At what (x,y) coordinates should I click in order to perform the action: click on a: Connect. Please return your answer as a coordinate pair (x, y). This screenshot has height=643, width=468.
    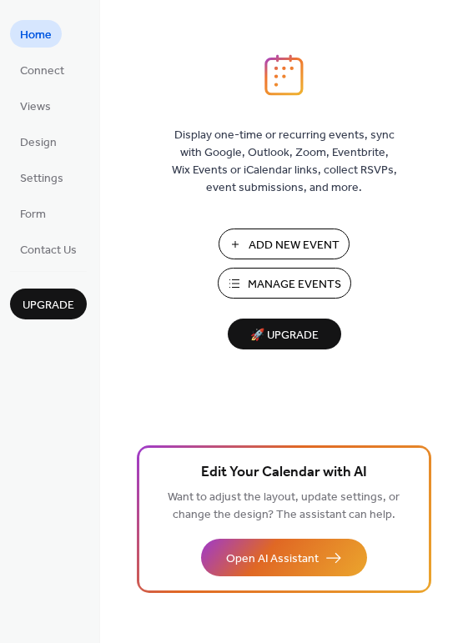
    Looking at the image, I should click on (42, 69).